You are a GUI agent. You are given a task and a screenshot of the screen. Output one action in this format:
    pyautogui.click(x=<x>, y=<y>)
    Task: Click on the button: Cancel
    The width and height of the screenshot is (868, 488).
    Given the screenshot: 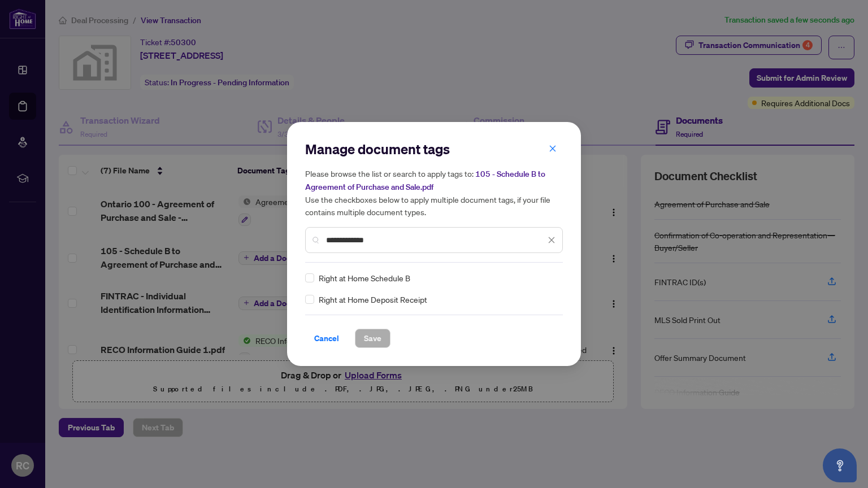 What is the action you would take?
    pyautogui.click(x=327, y=338)
    